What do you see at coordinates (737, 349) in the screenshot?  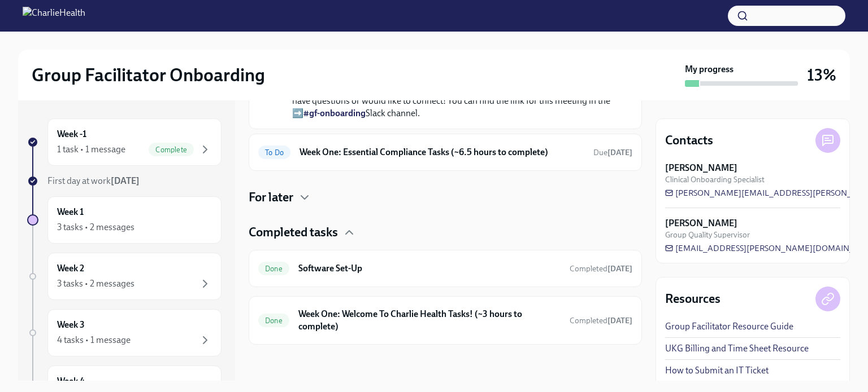 I see `a: UKG Billing and Time Sheet Resource` at bounding box center [737, 349].